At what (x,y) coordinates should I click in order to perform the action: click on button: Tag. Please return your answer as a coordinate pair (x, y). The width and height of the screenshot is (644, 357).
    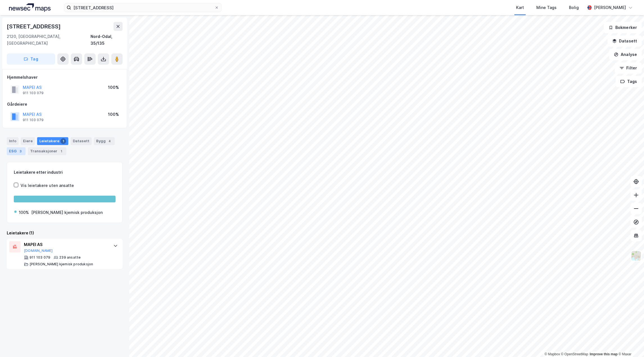
    Looking at the image, I should click on (31, 59).